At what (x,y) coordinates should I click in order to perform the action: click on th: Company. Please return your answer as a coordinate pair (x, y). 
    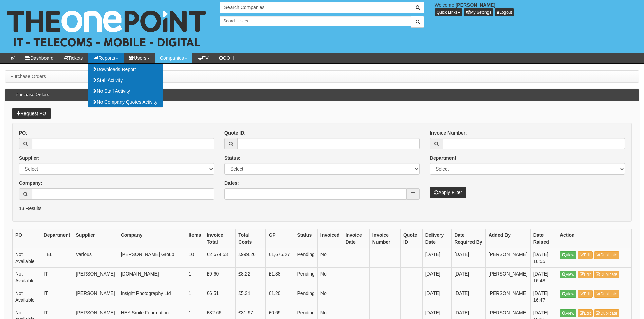
    Looking at the image, I should click on (152, 238).